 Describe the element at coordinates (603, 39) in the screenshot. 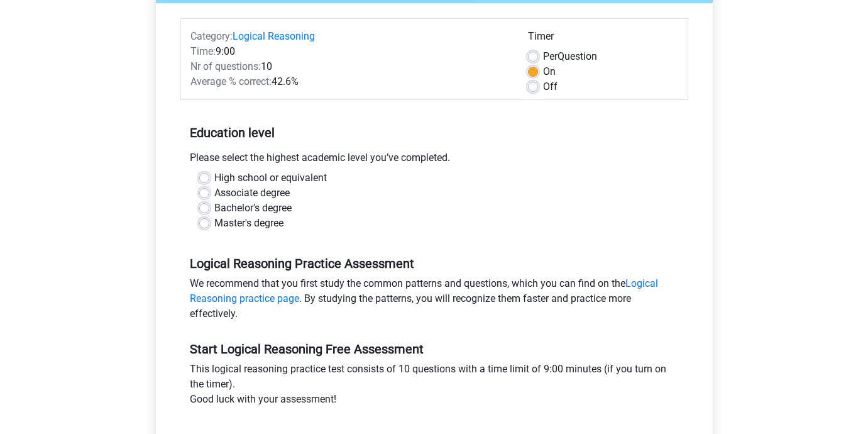

I see `div: Timer` at that location.